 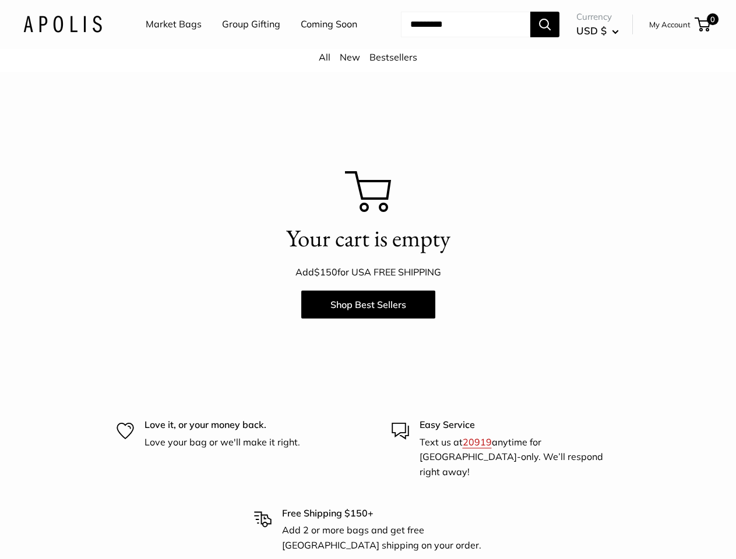 I want to click on span: 0, so click(x=713, y=19).